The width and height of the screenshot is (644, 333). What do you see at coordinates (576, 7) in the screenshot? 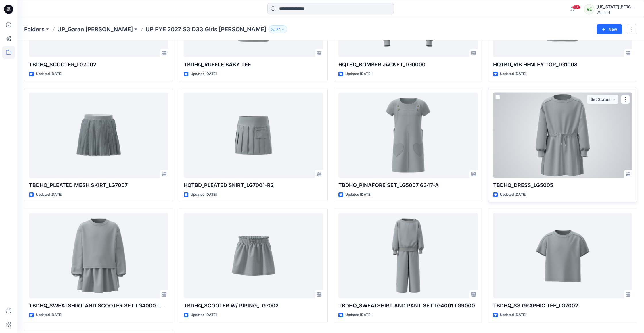
I see `span: 99+` at bounding box center [576, 7].